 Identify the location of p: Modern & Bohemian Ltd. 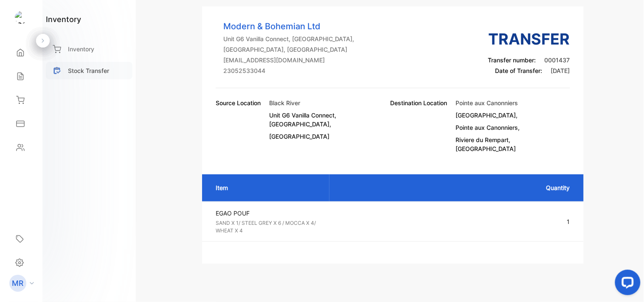
(289, 26).